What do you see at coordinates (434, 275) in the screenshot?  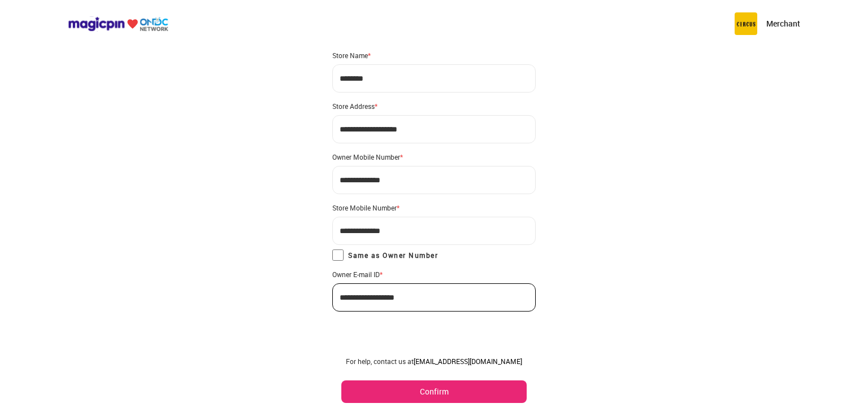 I see `div: Owner E-mail ID` at bounding box center [434, 275].